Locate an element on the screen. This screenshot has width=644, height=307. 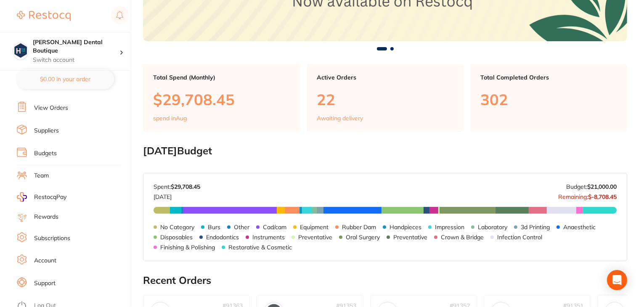
p: No Category is located at coordinates (177, 227).